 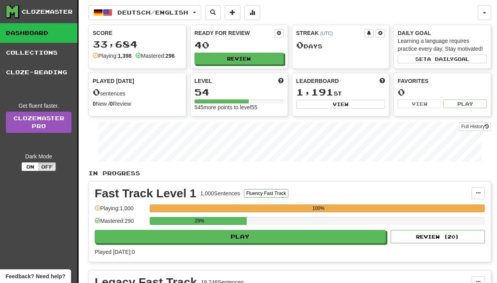 What do you see at coordinates (341, 45) in the screenshot?
I see `div: Day s` at bounding box center [341, 45].